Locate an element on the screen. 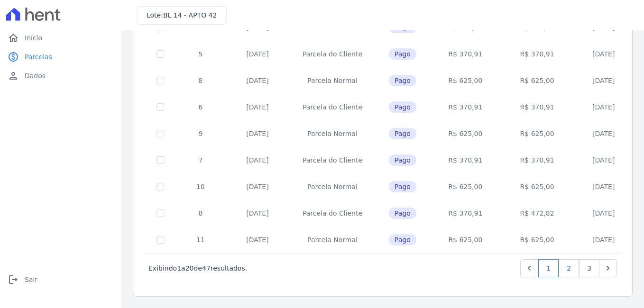 This screenshot has width=644, height=308. span: 20 is located at coordinates (190, 269).